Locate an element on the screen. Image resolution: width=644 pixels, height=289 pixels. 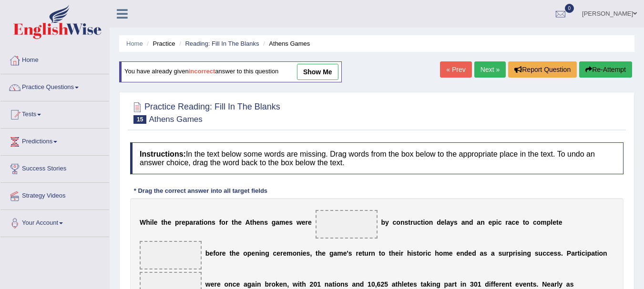
small: Athens Games is located at coordinates (175, 119).